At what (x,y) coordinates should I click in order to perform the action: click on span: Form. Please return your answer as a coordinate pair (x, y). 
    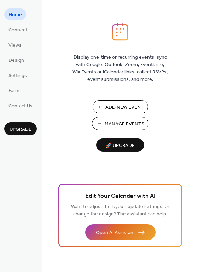
    Looking at the image, I should click on (14, 91).